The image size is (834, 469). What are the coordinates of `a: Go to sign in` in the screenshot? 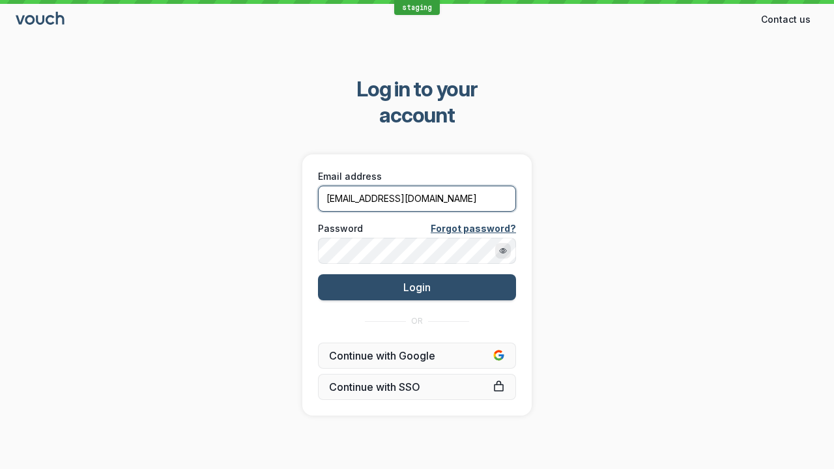 It's located at (41, 20).